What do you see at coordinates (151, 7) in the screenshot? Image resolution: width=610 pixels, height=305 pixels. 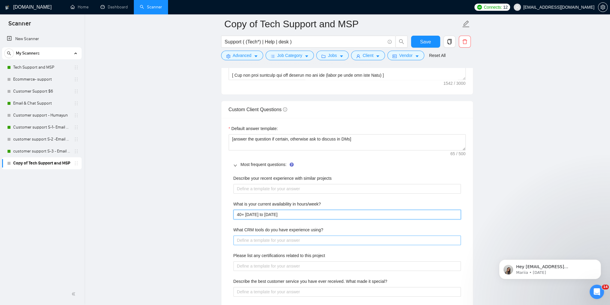 I see `a: searchScanner` at bounding box center [151, 7].